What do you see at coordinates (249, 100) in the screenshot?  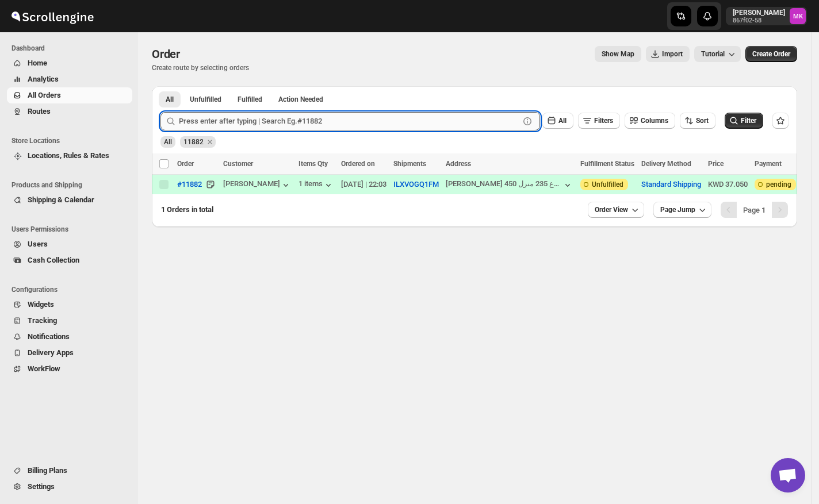 I see `button: Fulfilled` at bounding box center [249, 100].